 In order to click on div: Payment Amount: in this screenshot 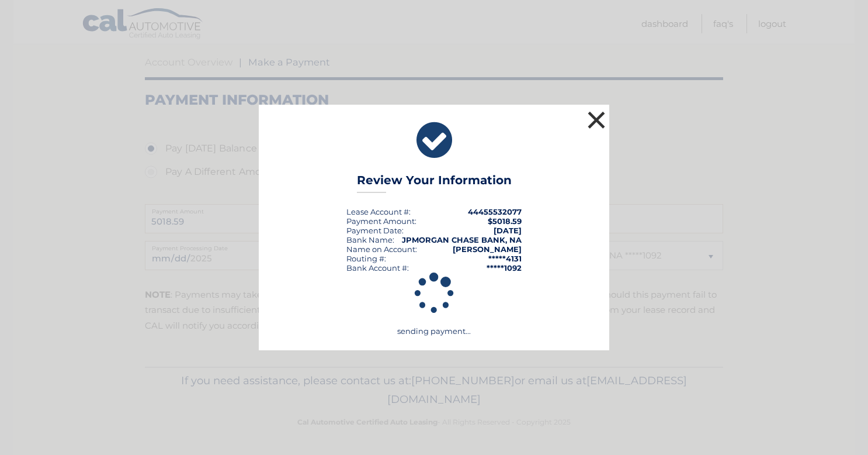, I will do `click(381, 221)`.